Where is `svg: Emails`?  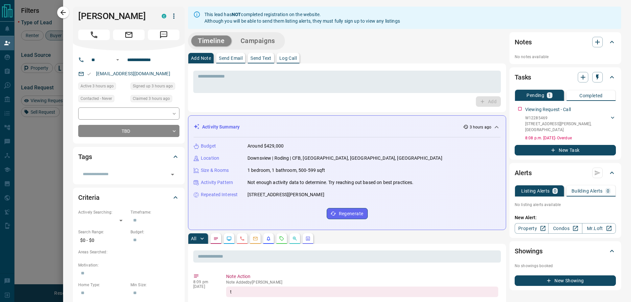
svg: Emails is located at coordinates (255, 239).